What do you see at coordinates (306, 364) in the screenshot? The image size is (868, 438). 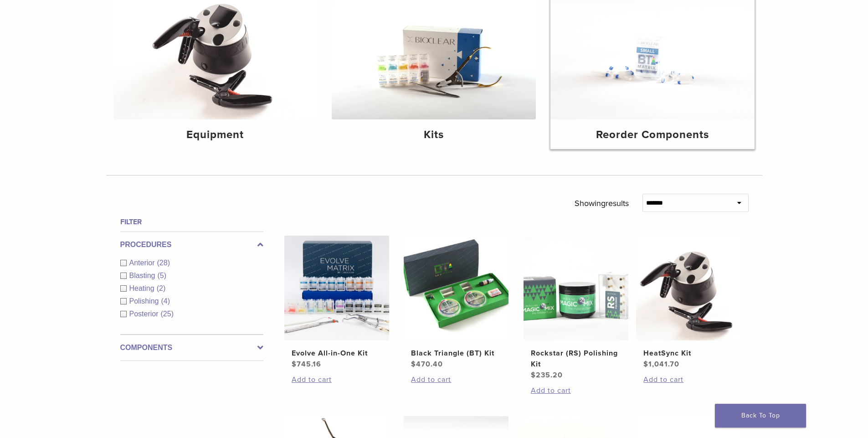 I see `bdi: 745.16` at bounding box center [306, 364].